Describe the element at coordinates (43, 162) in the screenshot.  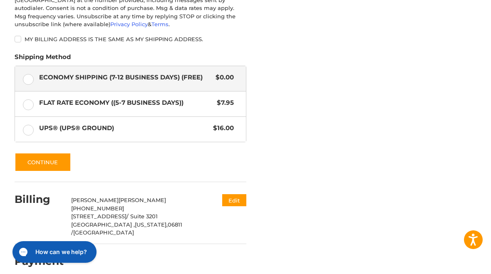
I see `button: Continue` at that location.